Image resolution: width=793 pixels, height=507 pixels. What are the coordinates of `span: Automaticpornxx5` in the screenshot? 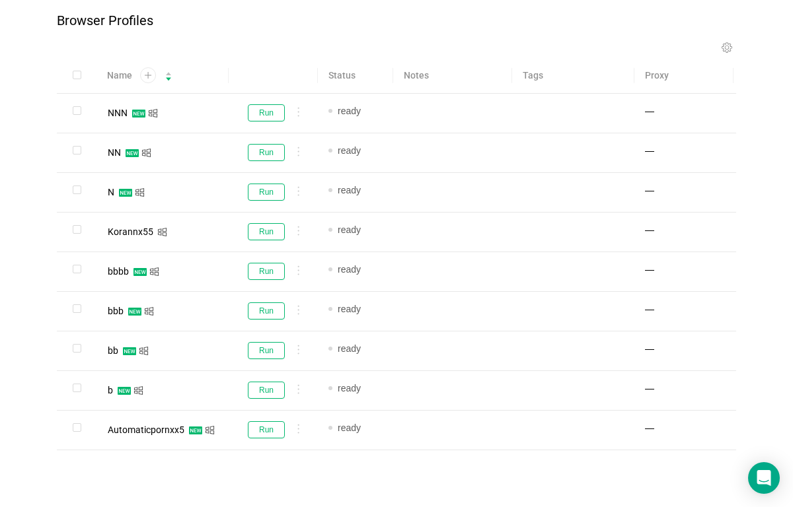 It's located at (146, 430).